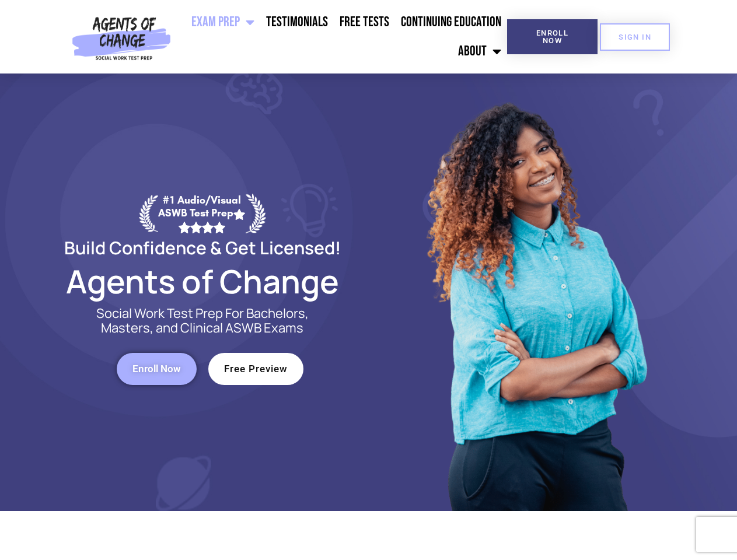 This screenshot has height=560, width=737. What do you see at coordinates (451, 22) in the screenshot?
I see `a: Continuing Education` at bounding box center [451, 22].